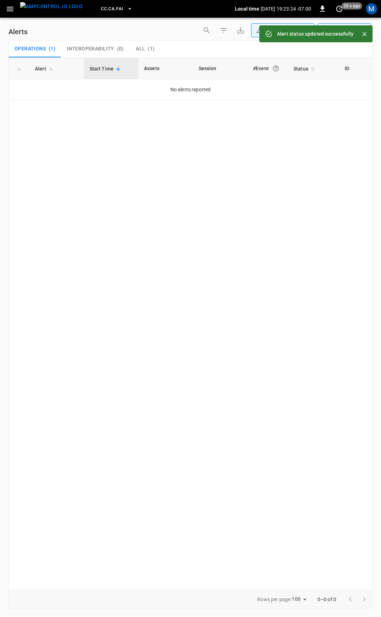  What do you see at coordinates (140, 49) in the screenshot?
I see `span: All` at bounding box center [140, 49].